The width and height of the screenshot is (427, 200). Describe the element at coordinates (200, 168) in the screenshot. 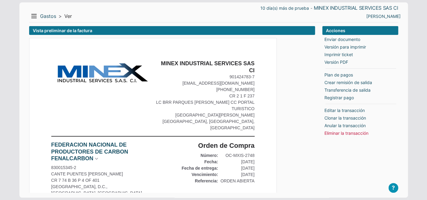

I see `div: Fecha de entrega:` at that location.